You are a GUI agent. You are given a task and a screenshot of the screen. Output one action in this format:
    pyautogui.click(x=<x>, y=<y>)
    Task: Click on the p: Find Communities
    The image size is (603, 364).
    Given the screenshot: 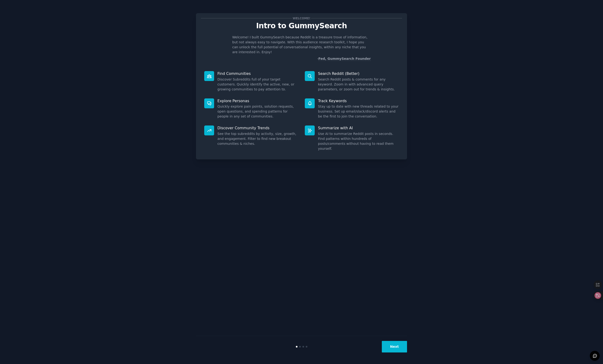 What is the action you would take?
    pyautogui.click(x=257, y=73)
    